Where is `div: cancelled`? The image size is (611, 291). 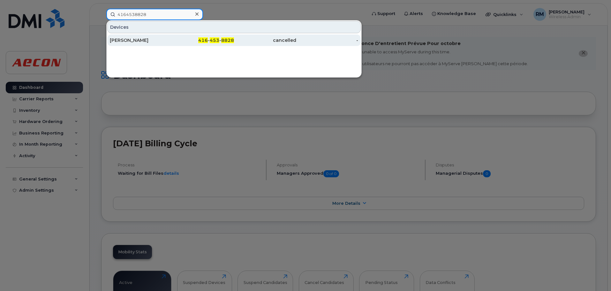
div: cancelled is located at coordinates (265, 40).